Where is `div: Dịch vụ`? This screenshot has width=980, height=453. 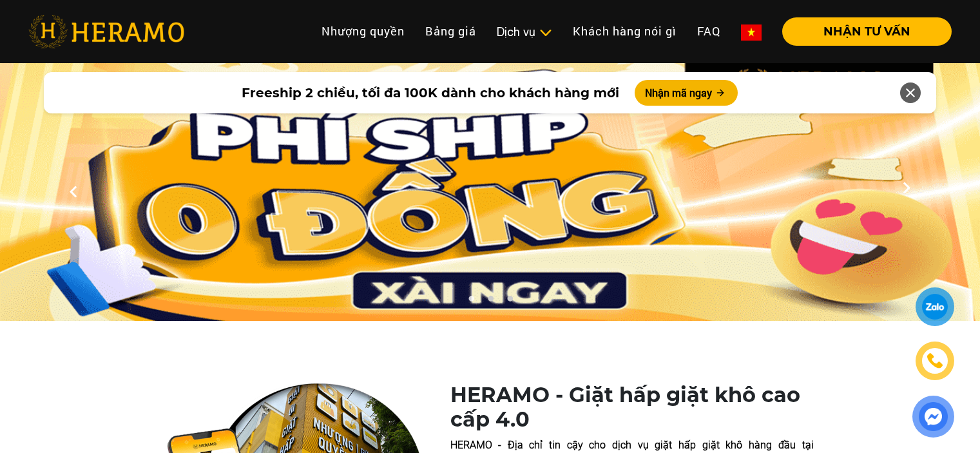 div: Dịch vụ is located at coordinates (524, 32).